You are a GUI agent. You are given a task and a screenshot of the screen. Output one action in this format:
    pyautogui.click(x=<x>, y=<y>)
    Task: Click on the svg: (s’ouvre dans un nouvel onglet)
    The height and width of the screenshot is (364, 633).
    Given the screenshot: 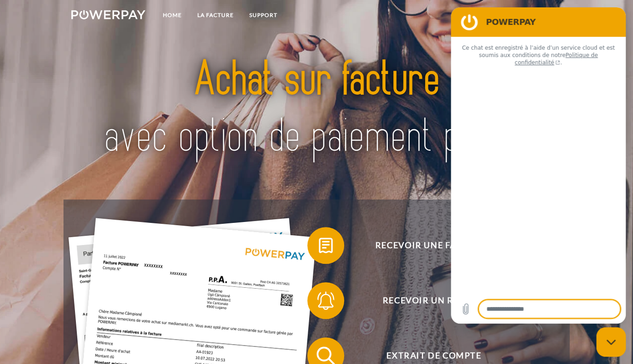 What is the action you would take?
    pyautogui.click(x=106, y=55)
    